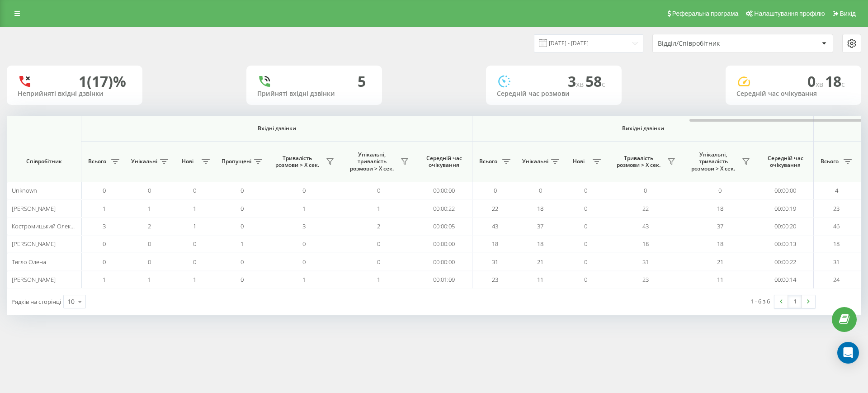  Describe the element at coordinates (277, 129) in the screenshot. I see `span: Вхідні дзвінки` at that location.